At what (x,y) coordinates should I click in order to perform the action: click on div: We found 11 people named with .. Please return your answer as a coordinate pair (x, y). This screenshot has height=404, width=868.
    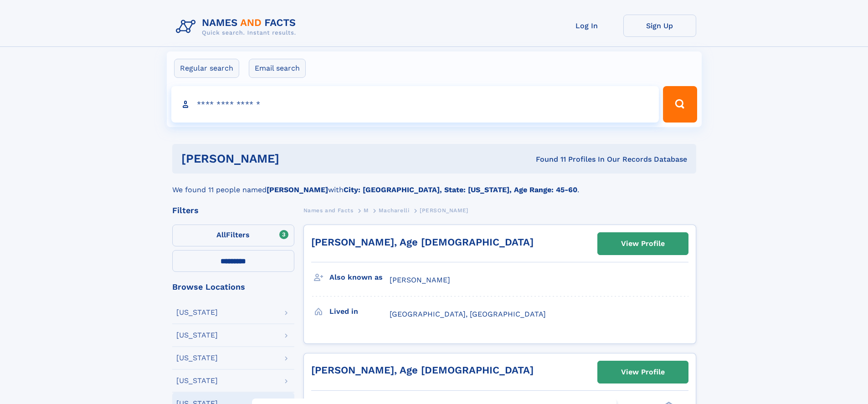
    Looking at the image, I should click on (434, 185).